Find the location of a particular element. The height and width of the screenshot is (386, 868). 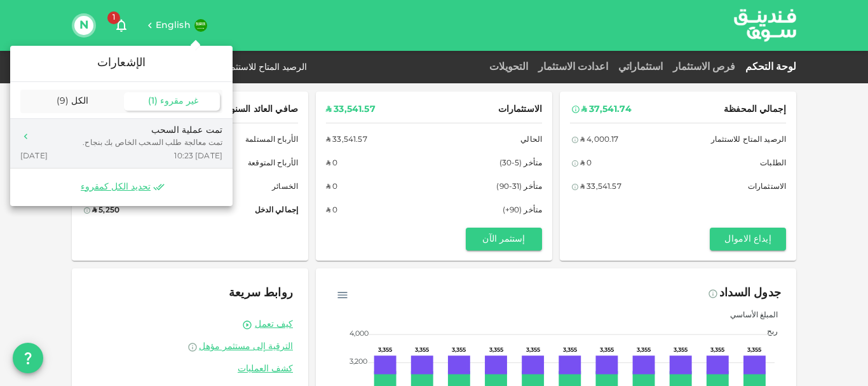

span: ( 9 ) is located at coordinates (62, 101).